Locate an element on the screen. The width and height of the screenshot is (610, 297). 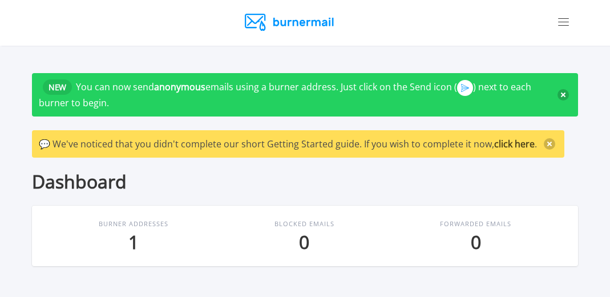
p: Burner Addresses is located at coordinates (134, 224).